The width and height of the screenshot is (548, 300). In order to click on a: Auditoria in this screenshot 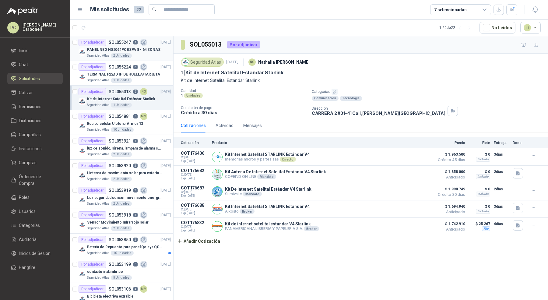, I will do `click(35, 239)`.